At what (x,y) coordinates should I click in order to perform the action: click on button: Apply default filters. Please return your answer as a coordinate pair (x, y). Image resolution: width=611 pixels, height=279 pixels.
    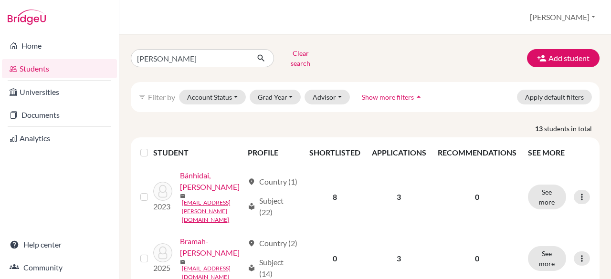
    Looking at the image, I should click on (554, 97).